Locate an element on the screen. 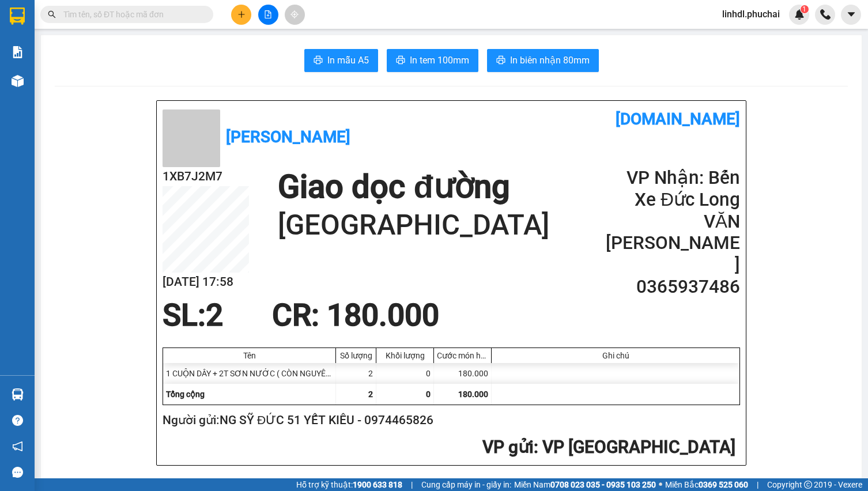 This screenshot has height=491, width=868. span: copyright is located at coordinates (807, 485).